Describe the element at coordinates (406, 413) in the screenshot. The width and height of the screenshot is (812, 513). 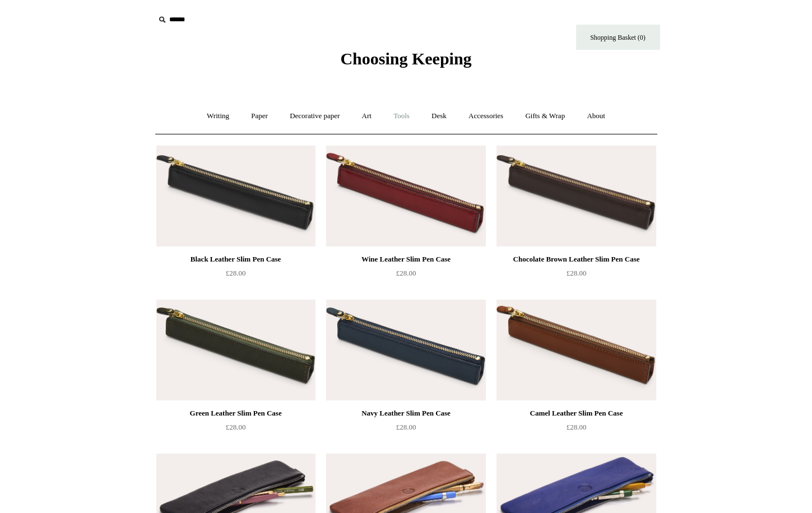
I see `div: Navy Leather Slim Pen Case` at that location.